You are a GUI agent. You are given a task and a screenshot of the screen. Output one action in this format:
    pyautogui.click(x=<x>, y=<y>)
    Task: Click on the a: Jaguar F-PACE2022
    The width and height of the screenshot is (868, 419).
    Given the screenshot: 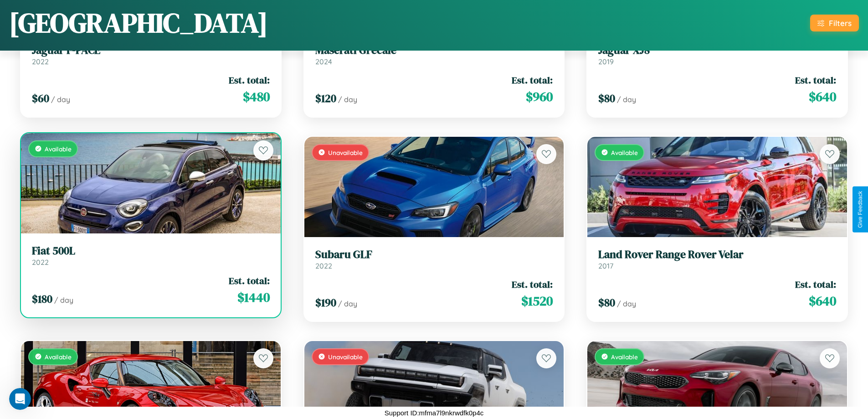 What is the action you would take?
    pyautogui.click(x=151, y=55)
    